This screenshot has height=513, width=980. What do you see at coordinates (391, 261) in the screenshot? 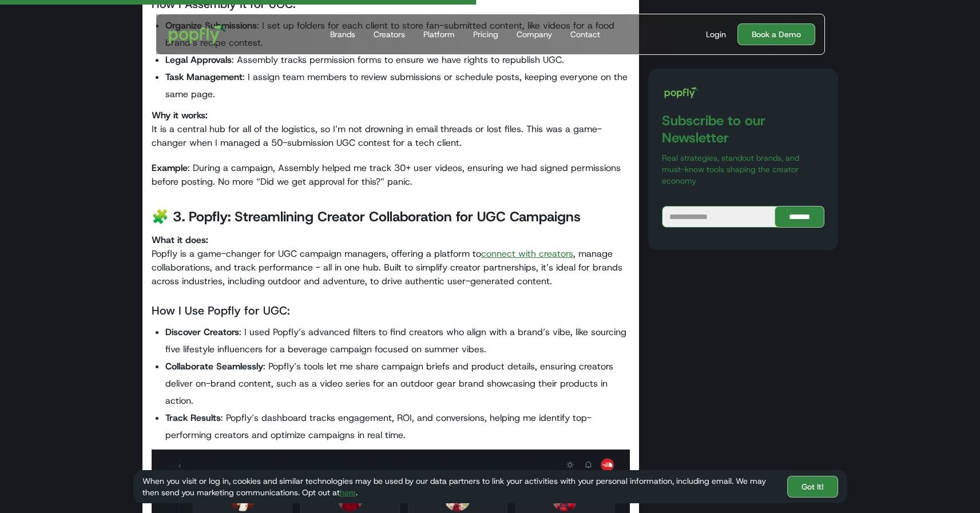
I see `p: Popfly is a game-changer for UGC campaign managers, offering a platform to , manage collaboration...` at bounding box center [391, 261].